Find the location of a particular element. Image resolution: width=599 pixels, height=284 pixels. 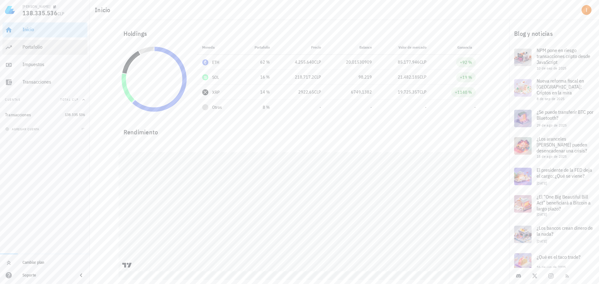

span: Total CLP is located at coordinates (69, 100).